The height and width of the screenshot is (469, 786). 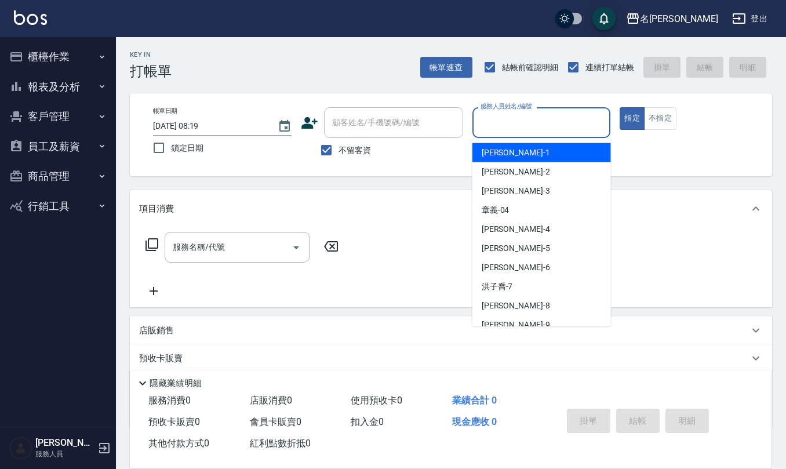 I want to click on span: 章義 -04, so click(x=496, y=210).